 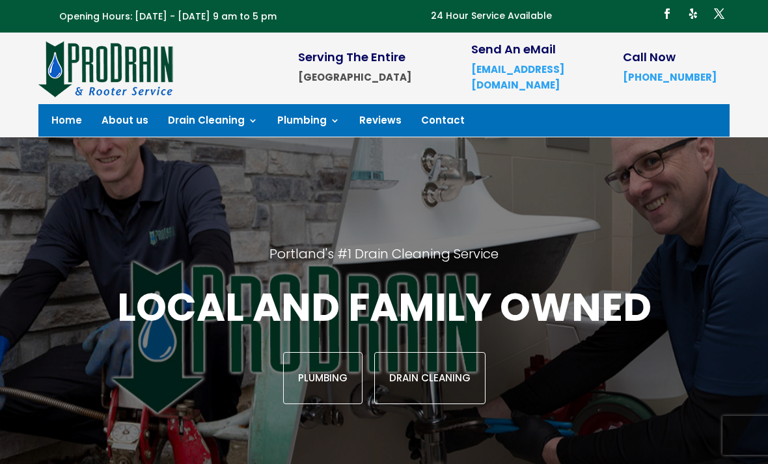 I want to click on span: Call Now, so click(x=649, y=57).